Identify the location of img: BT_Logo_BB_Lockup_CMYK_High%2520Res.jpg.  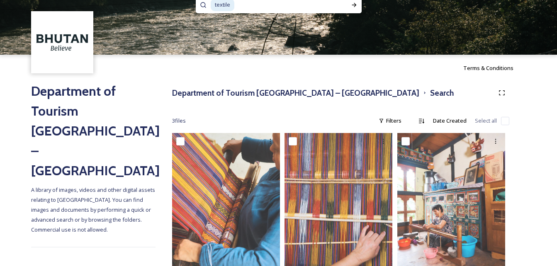
(62, 42).